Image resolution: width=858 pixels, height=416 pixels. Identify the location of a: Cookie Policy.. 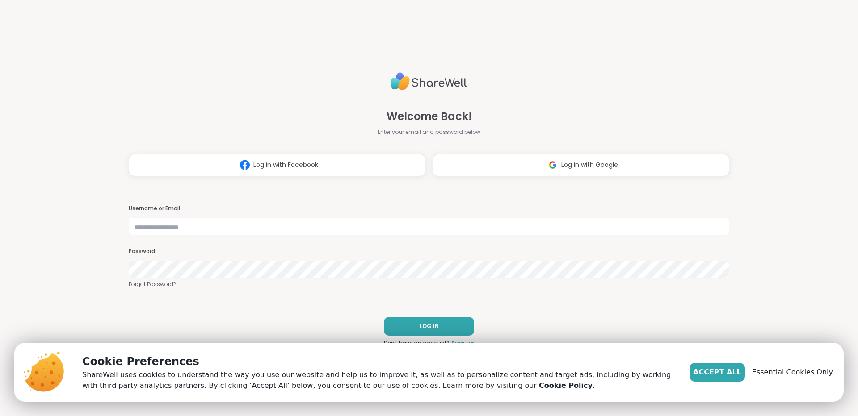
(566, 386).